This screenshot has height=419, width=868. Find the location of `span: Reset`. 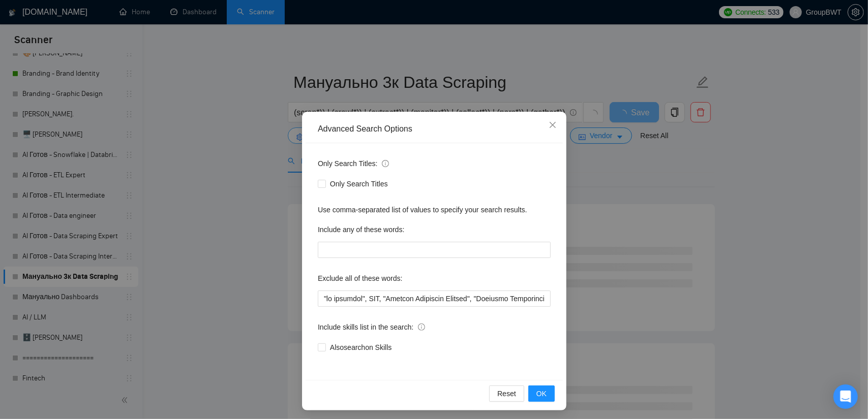

span: Reset is located at coordinates (507, 394).